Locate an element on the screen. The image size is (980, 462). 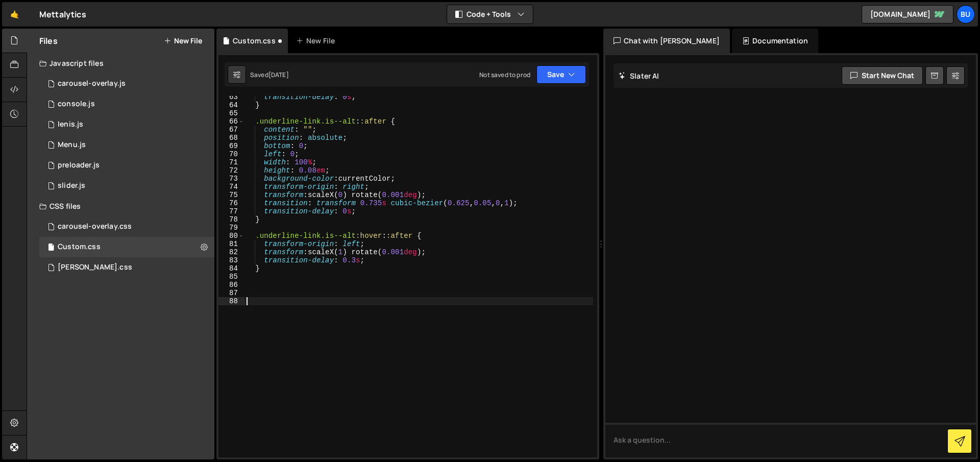
div: 78 is located at coordinates (231, 219).